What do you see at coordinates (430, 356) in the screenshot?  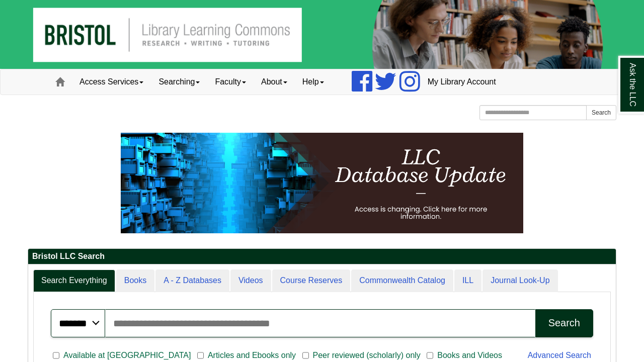 I see `input: Books and Videos` at bounding box center [430, 356].